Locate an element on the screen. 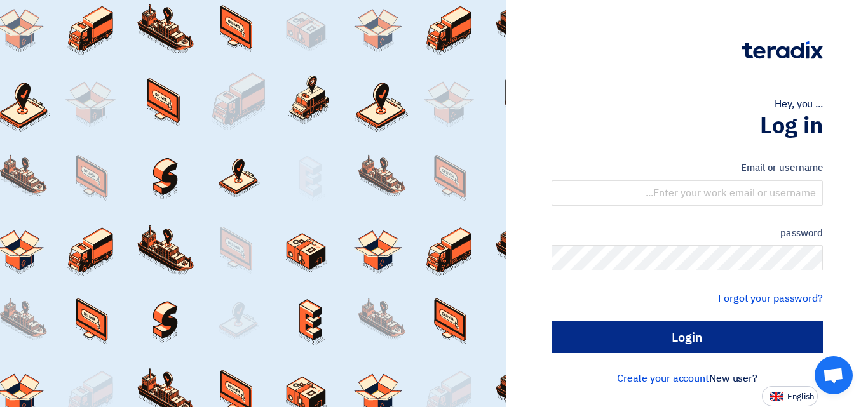 This screenshot has width=868, height=407. a: Forgot your password? is located at coordinates (770, 298).